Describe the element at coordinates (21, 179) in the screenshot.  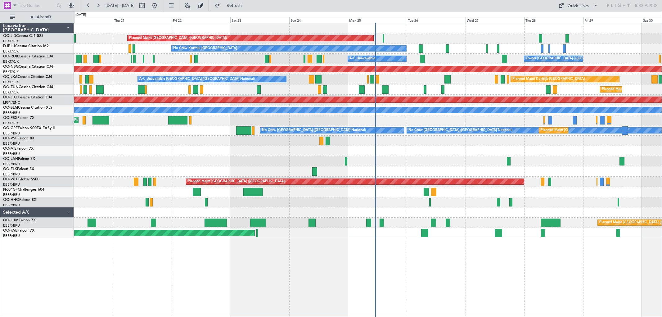
I see `a: OO-WLPGlobal 5500` at that location.